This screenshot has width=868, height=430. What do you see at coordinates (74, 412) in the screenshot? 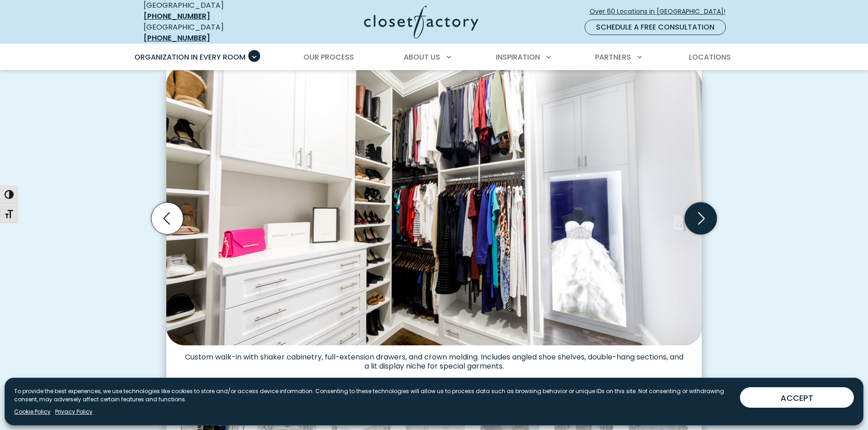
I see `a: Privacy Policy` at bounding box center [74, 412].